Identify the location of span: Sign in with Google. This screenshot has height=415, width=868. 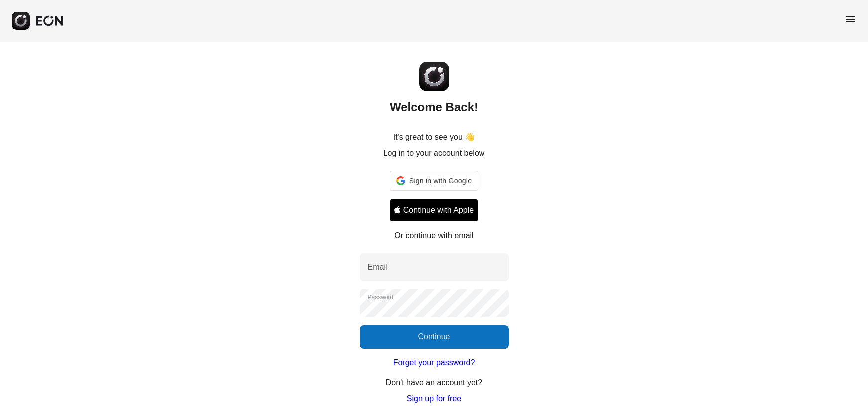
(440, 181).